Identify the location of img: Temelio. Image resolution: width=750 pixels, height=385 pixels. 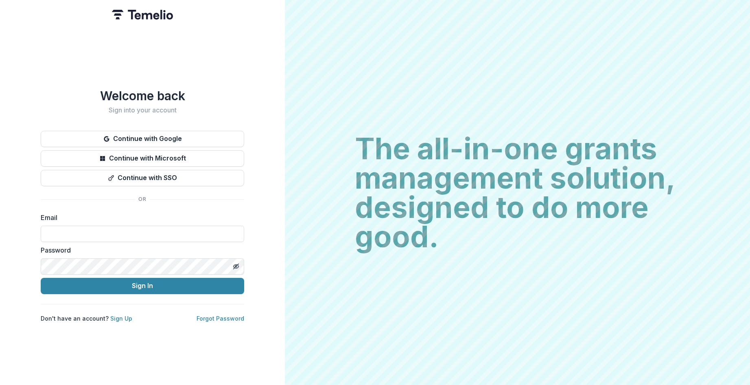
(143, 15).